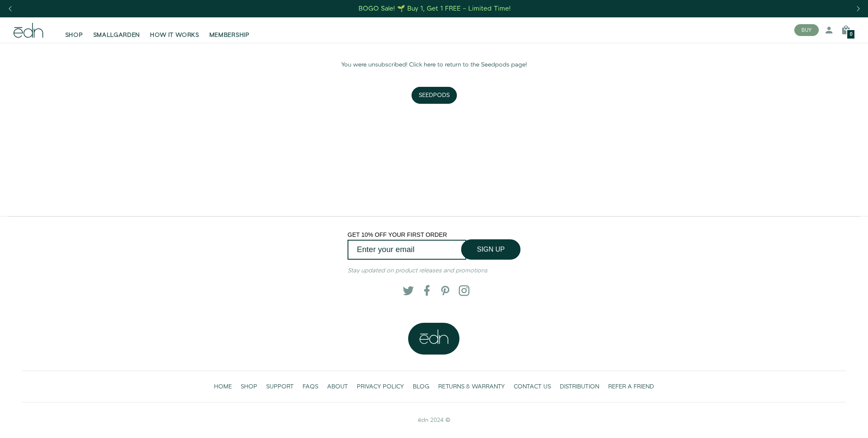 Image resolution: width=868 pixels, height=438 pixels. I want to click on span: SMALLGARDEN, so click(116, 35).